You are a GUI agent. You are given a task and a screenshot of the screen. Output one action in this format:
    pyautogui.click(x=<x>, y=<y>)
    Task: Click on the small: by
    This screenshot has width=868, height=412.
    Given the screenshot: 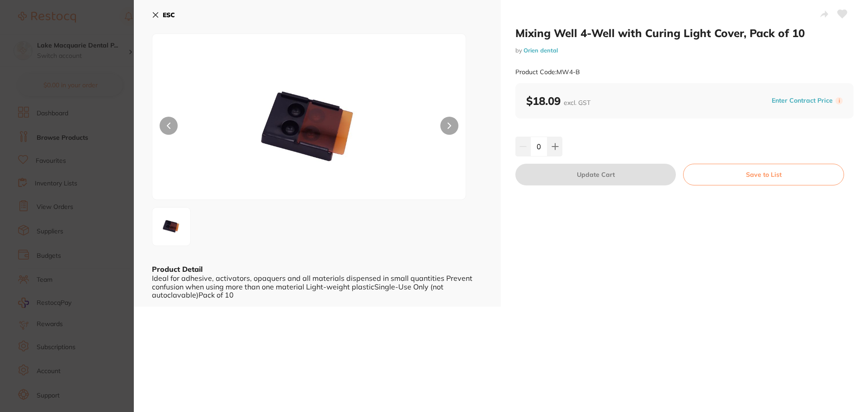 What is the action you would take?
    pyautogui.click(x=685, y=50)
    